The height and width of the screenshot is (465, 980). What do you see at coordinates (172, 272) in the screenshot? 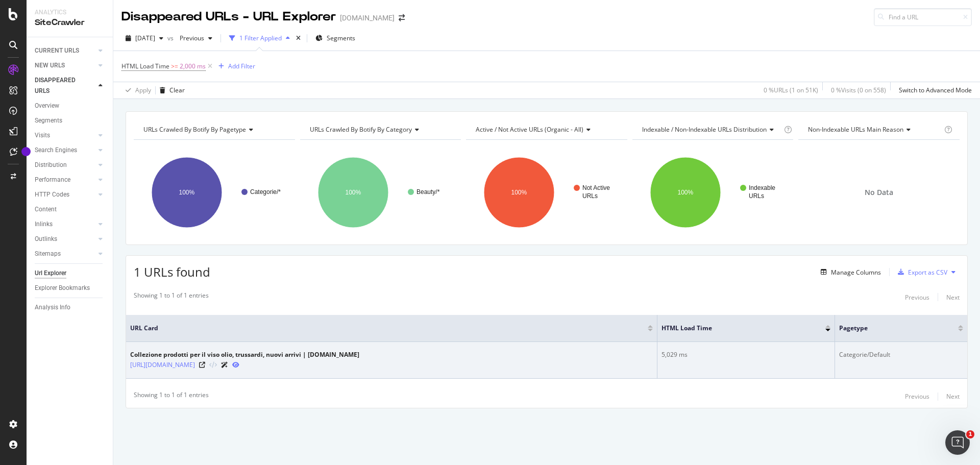
I see `span: 1 URLs found` at bounding box center [172, 272].